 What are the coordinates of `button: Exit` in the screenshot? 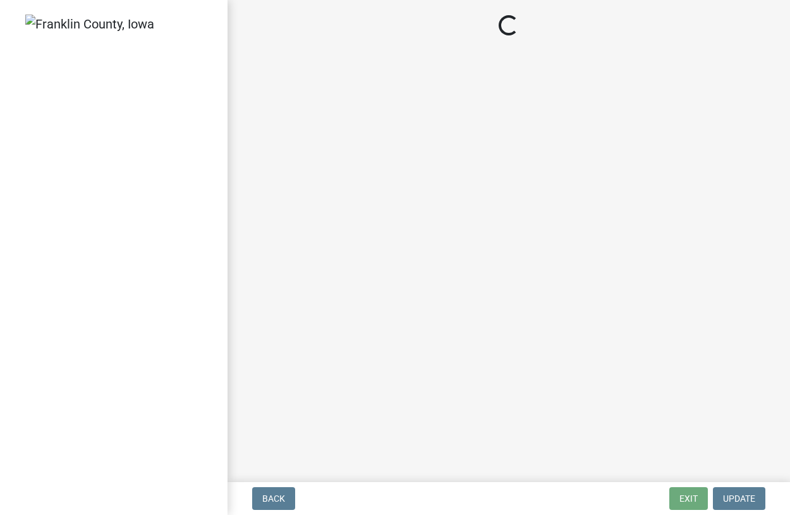 It's located at (689, 498).